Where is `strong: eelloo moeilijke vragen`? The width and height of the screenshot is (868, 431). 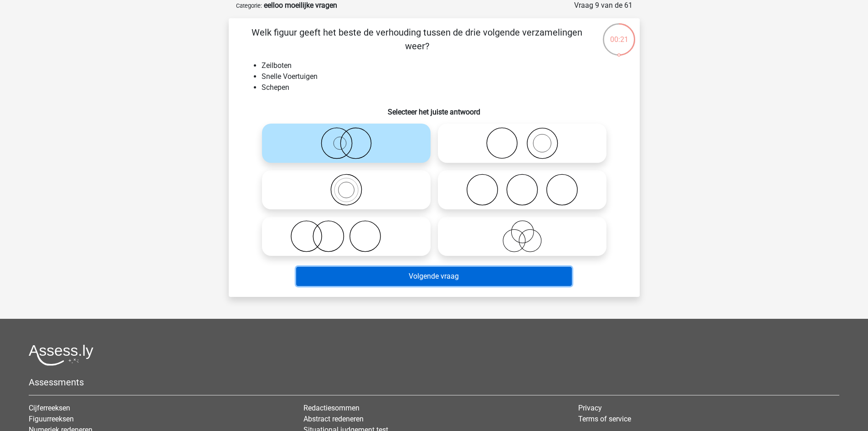 strong: eelloo moeilijke vragen is located at coordinates (301, 5).